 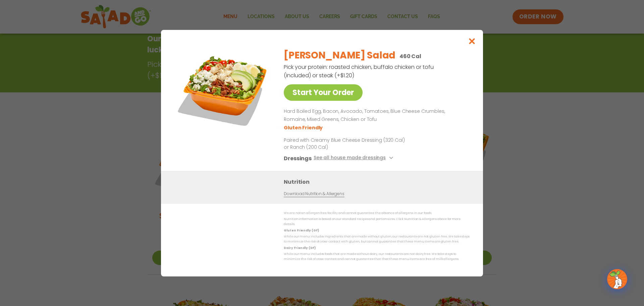 What do you see at coordinates (323, 92) in the screenshot?
I see `a: Start Your Order` at bounding box center [323, 92].